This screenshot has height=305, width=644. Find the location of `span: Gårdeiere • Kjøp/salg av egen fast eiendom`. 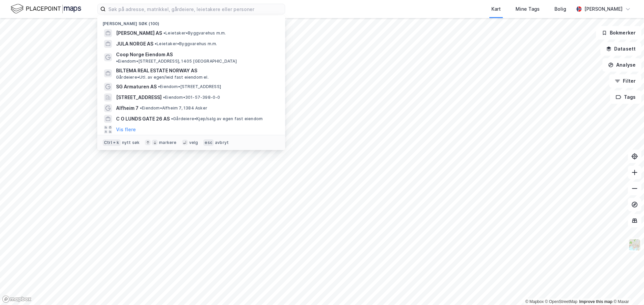

span: Gårdeiere • Kjøp/salg av egen fast eiendom is located at coordinates (217, 119).